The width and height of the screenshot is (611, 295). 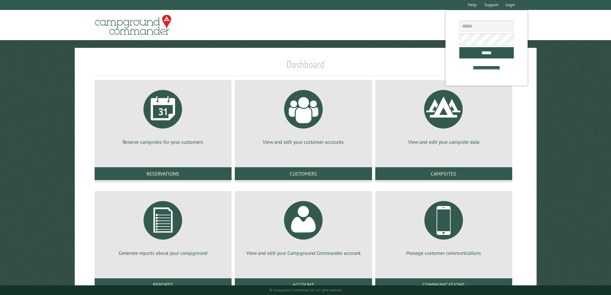 I want to click on a: Manage customer communications, so click(x=444, y=226).